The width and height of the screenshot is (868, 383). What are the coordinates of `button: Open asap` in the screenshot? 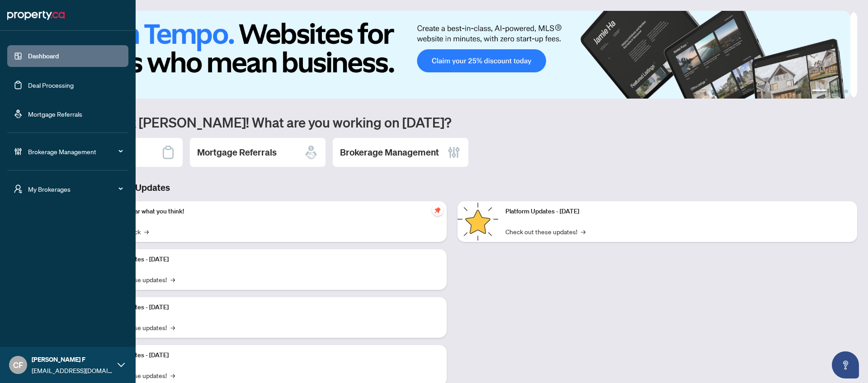 It's located at (846, 364).